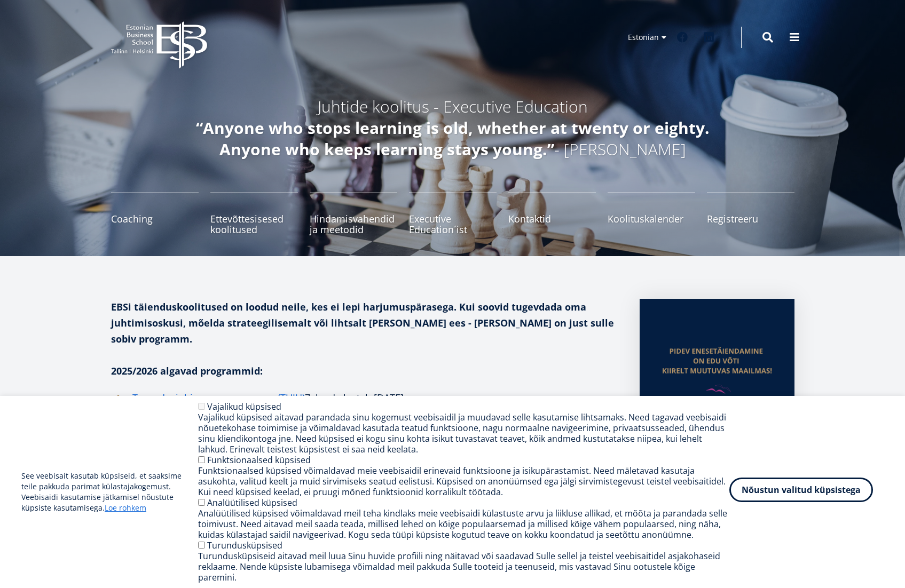 This screenshot has height=588, width=905. I want to click on a: Ettevõttesisesed koolitused, so click(255, 213).